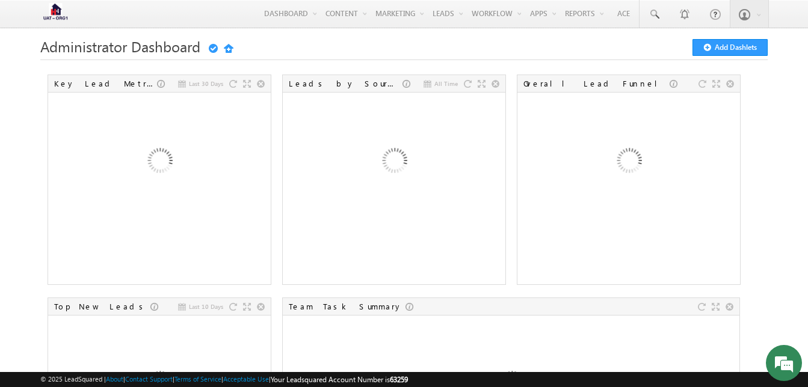  Describe the element at coordinates (114, 379) in the screenshot. I see `a: About` at that location.